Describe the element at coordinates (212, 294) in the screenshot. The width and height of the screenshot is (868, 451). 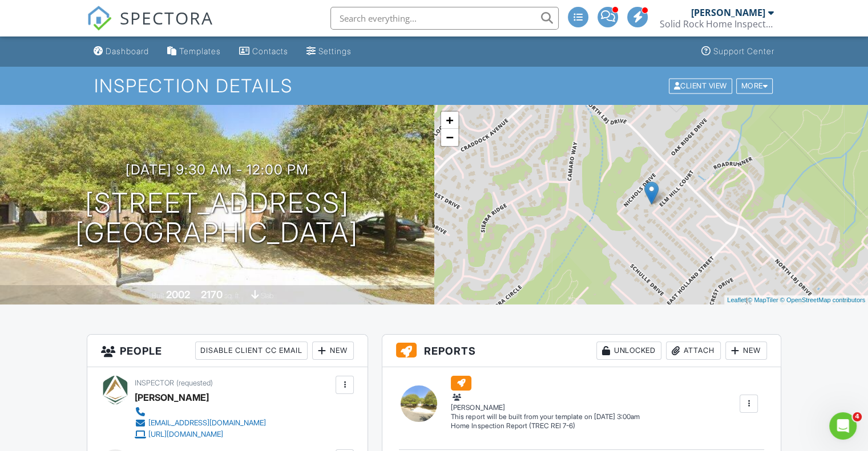
I see `div: 2170` at that location.